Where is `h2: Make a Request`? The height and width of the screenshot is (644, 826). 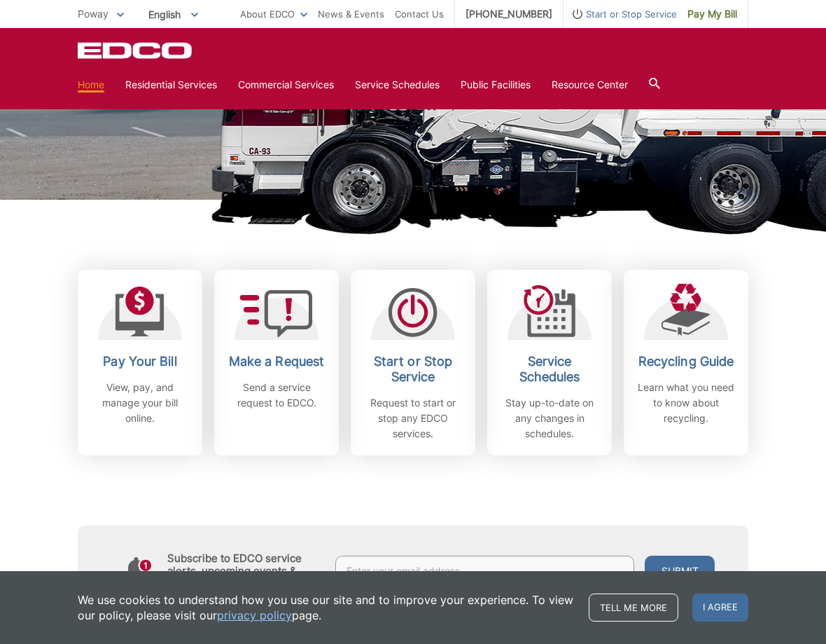 h2: Make a Request is located at coordinates (276, 361).